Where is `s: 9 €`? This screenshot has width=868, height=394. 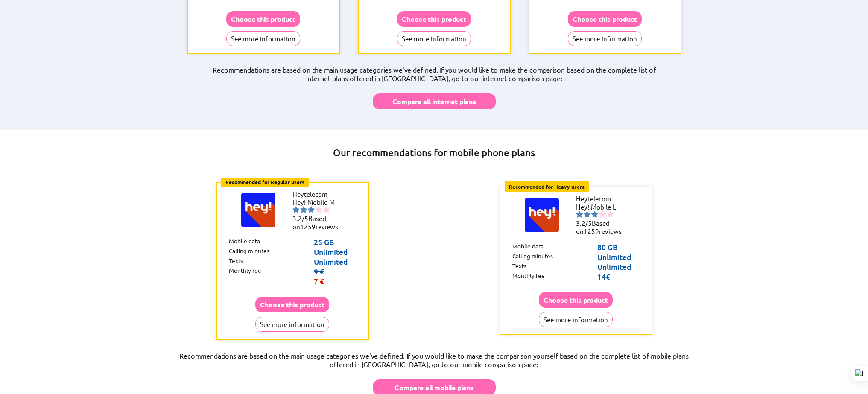
s: 9 € is located at coordinates (319, 272).